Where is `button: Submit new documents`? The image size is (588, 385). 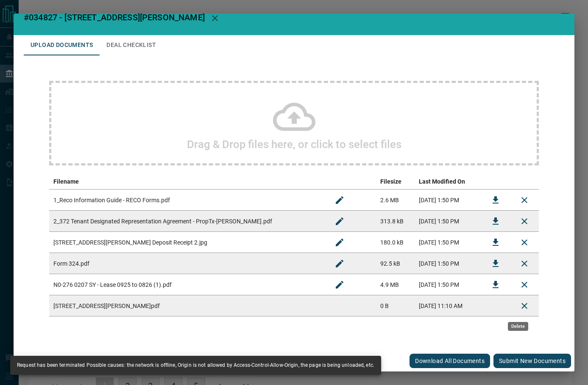 button: Submit new documents is located at coordinates (532, 361).